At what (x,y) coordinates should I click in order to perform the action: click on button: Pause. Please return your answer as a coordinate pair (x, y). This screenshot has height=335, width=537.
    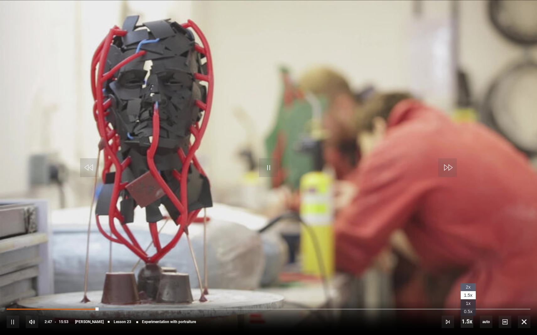
    Looking at the image, I should click on (13, 322).